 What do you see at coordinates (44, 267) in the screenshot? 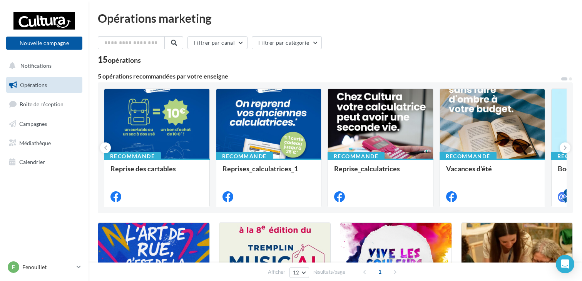
I see `a: F Fenouillet` at bounding box center [44, 267].